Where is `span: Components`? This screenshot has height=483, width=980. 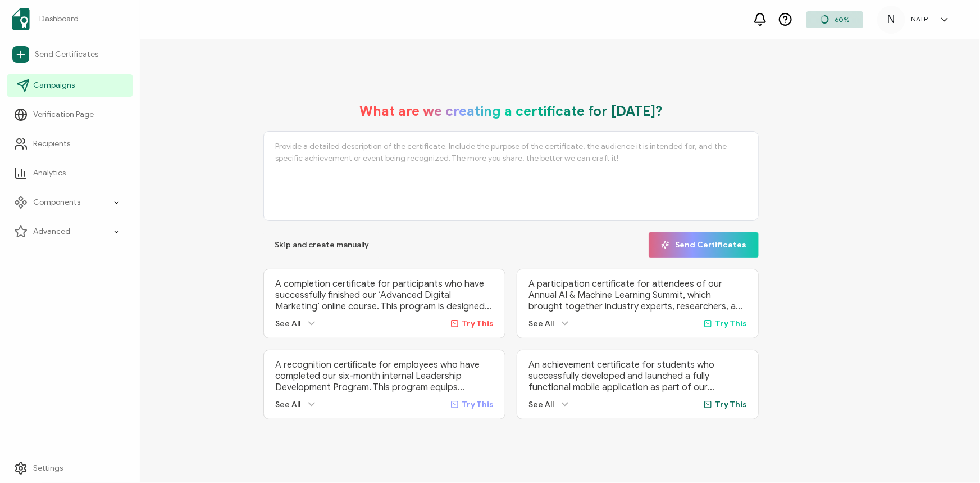
span: Components is located at coordinates (57, 202).